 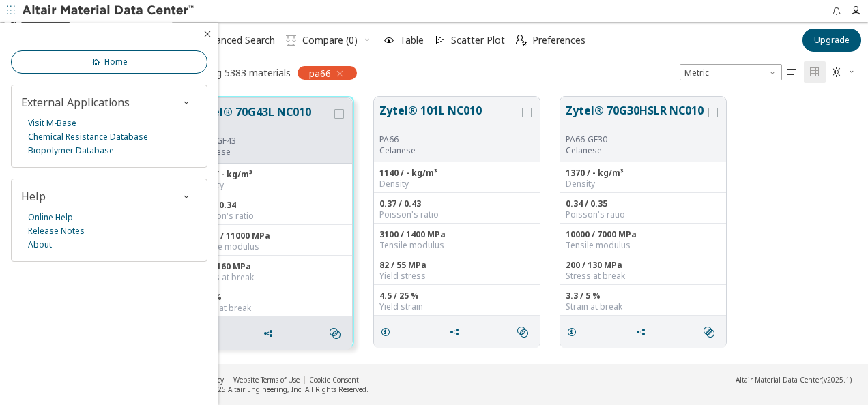 What do you see at coordinates (449, 140) in the screenshot?
I see `div: PA66` at bounding box center [449, 140].